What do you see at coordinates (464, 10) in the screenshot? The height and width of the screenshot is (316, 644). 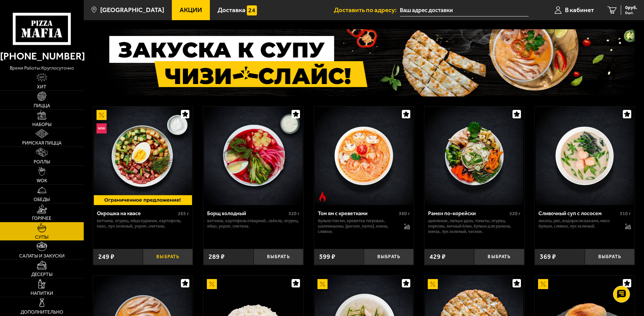 I see `span: Санкт-Петербург народного ополчения 179` at bounding box center [464, 10].